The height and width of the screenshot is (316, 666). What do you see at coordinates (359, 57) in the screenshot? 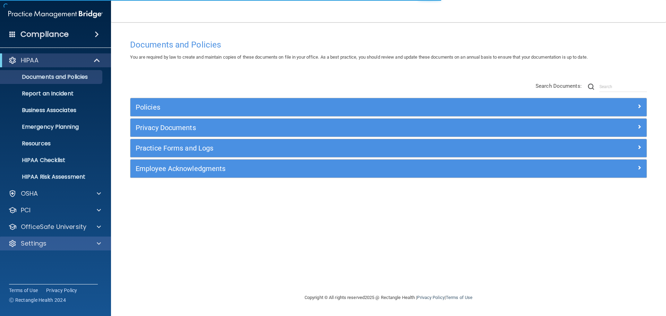
I see `span: You are required by law to create and maintain copies of these documents on file in your office. ...` at bounding box center [359, 57].